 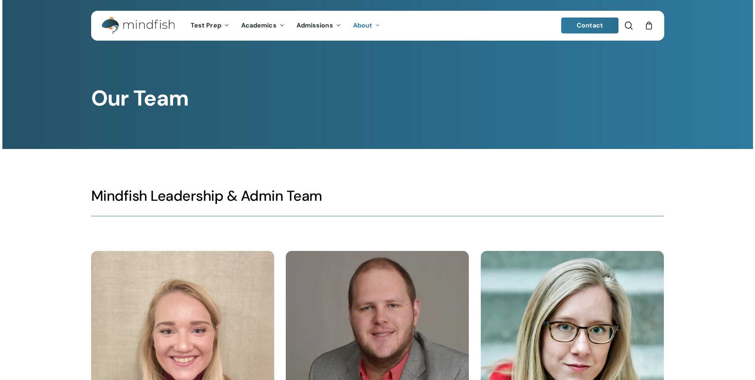 What do you see at coordinates (378, 25) in the screenshot?
I see `header: Main Menu` at bounding box center [378, 25].